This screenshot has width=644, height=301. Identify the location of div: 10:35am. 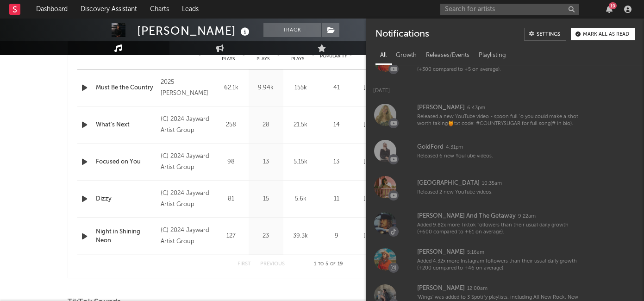
(492, 184).